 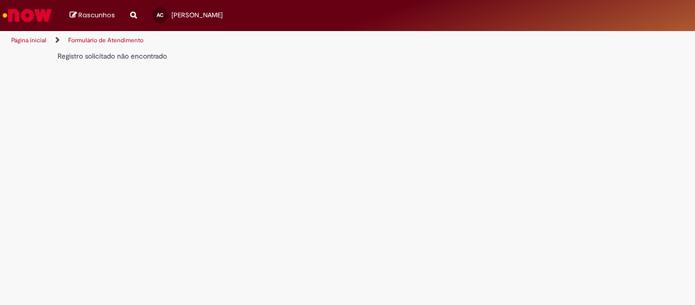 I want to click on a: Rascunhos, so click(x=92, y=15).